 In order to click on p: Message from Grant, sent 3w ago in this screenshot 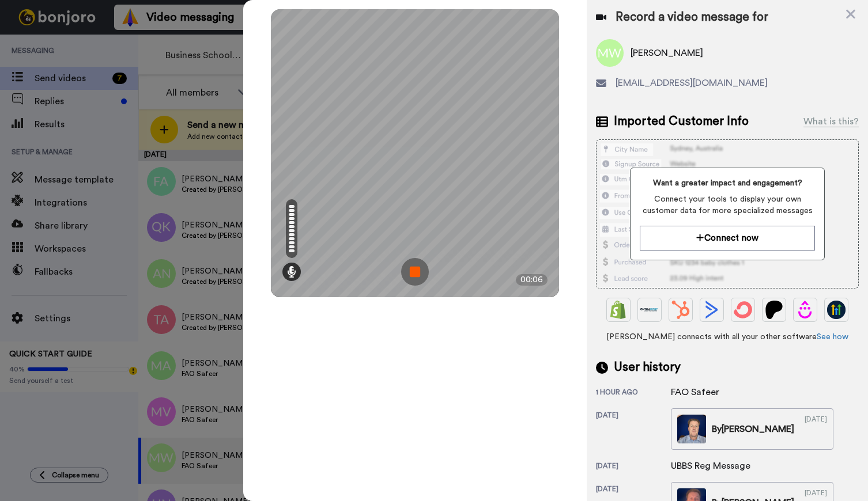, I will do `click(124, 49)`.